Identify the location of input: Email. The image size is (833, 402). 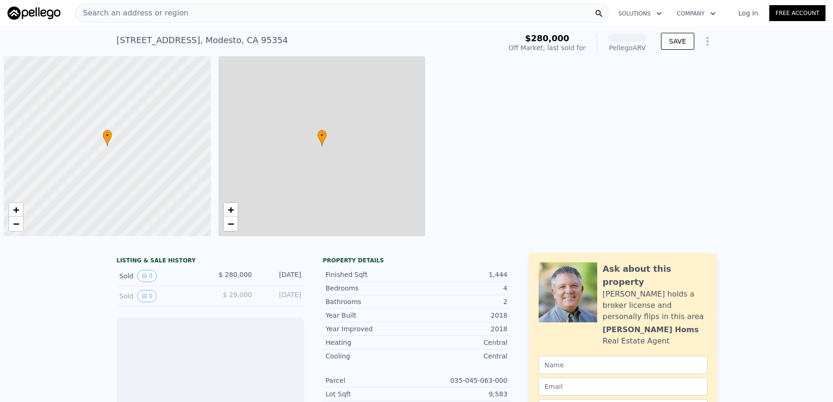
(623, 387).